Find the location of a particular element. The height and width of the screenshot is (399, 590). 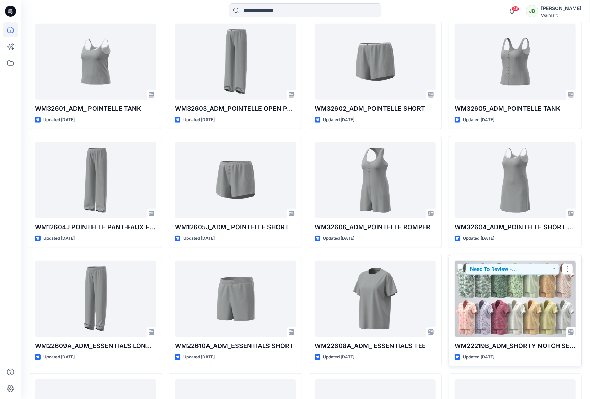

p: WM32606_ADM_POINTELLE ROMPER is located at coordinates (375, 227).